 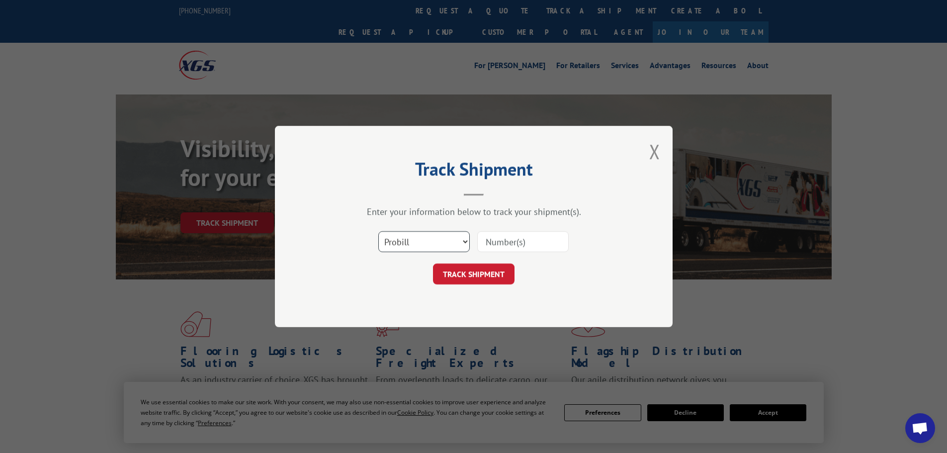 I want to click on h2: Track Shipment, so click(x=474, y=171).